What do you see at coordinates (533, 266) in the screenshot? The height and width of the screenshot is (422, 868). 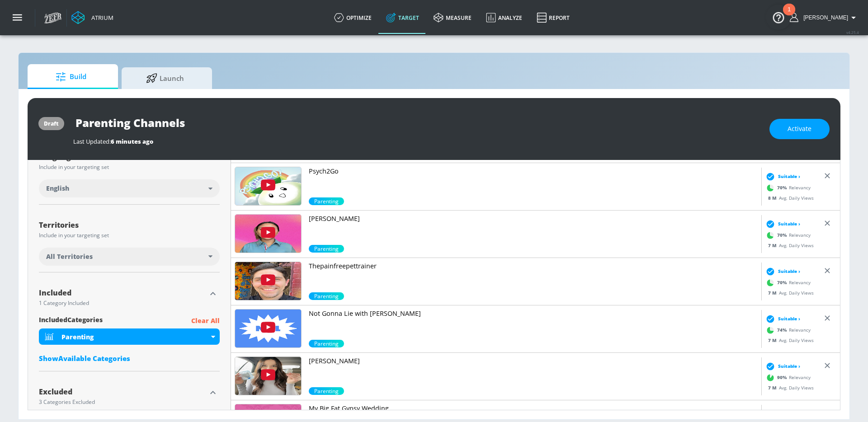 I see `p: Thepainfreepettrainer` at bounding box center [533, 266].